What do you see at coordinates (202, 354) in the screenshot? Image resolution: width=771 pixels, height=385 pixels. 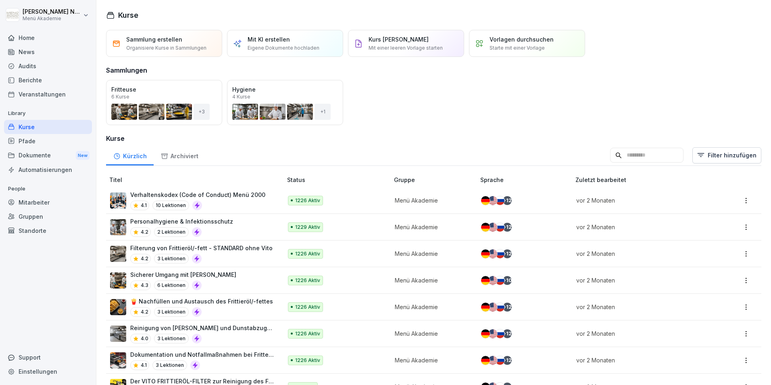 I see `p: Dokumentation und Notfallmaßnahmen bei Fritteusen` at bounding box center [202, 354].